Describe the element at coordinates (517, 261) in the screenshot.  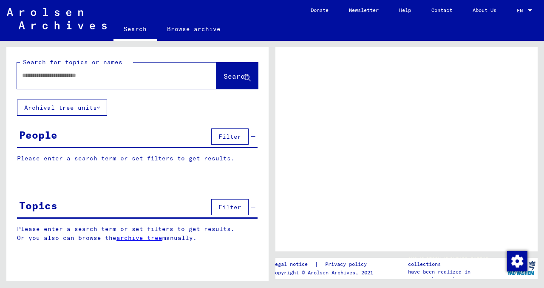
I see `div: Change consent` at that location.